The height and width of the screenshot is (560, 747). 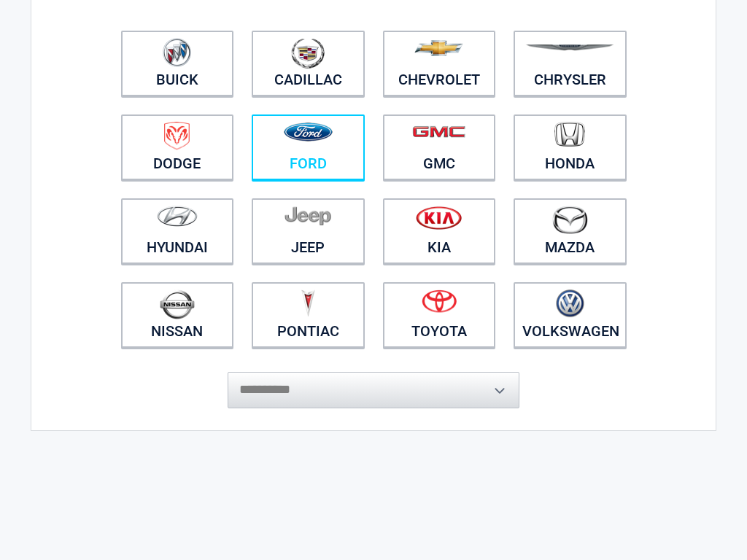 I want to click on img: cadillac, so click(x=307, y=53).